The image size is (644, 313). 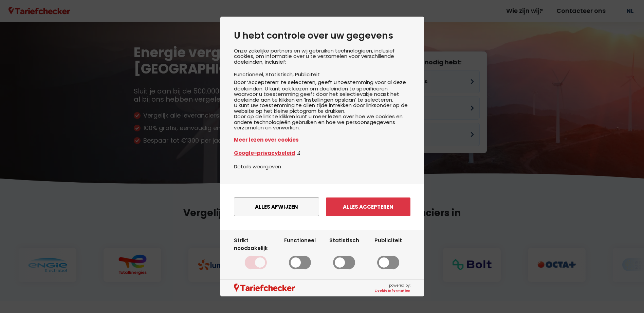 What do you see at coordinates (368, 207) in the screenshot?
I see `button: Alles accepteren` at bounding box center [368, 207].